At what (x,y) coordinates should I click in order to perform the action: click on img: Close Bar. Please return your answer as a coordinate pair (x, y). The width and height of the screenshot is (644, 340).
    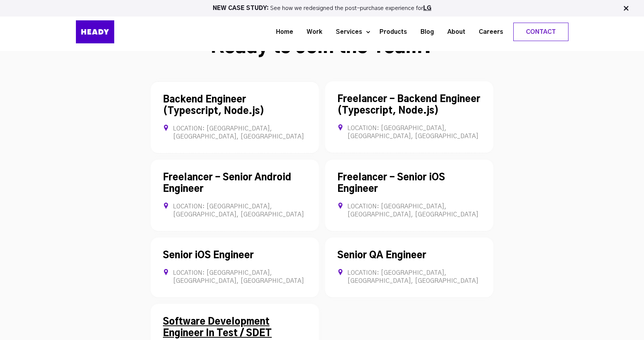
    Looking at the image, I should click on (626, 8).